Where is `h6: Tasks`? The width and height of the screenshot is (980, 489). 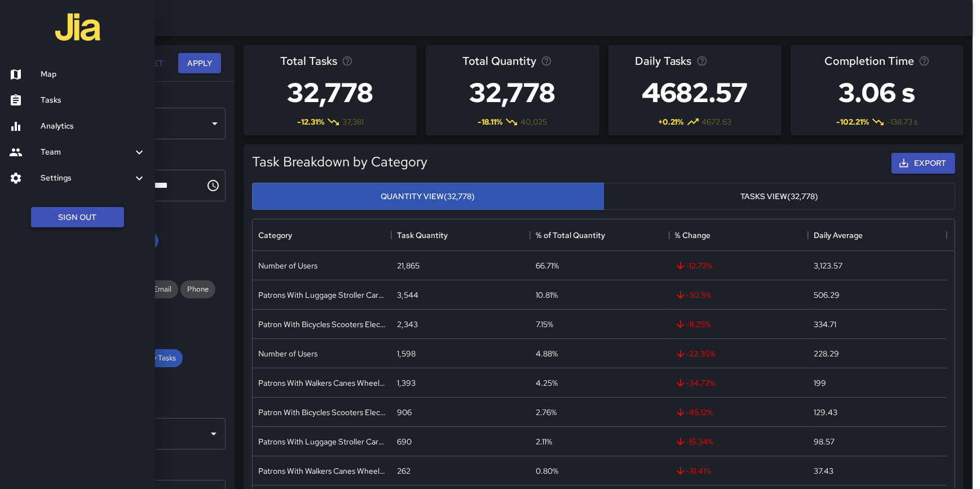
h6: Tasks is located at coordinates (93, 100).